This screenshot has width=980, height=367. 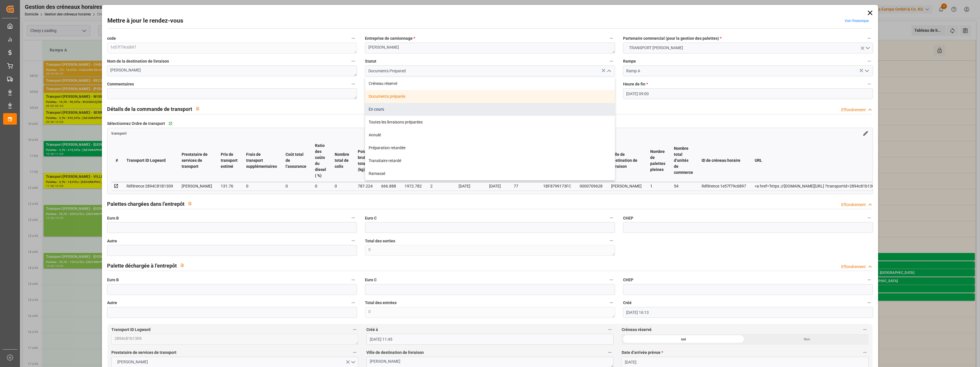 What do you see at coordinates (867, 71) in the screenshot?
I see `button: Ouvrir le menu` at bounding box center [867, 71].